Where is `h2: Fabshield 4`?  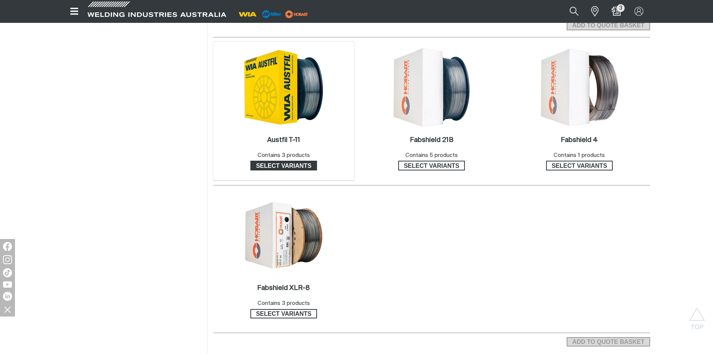 h2: Fabshield 4 is located at coordinates (579, 140).